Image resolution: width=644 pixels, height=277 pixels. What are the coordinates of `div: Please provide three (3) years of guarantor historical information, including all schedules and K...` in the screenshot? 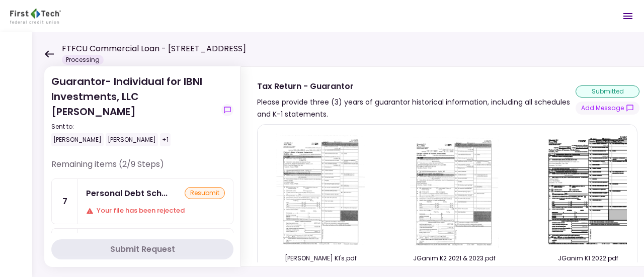 It's located at (416, 108).